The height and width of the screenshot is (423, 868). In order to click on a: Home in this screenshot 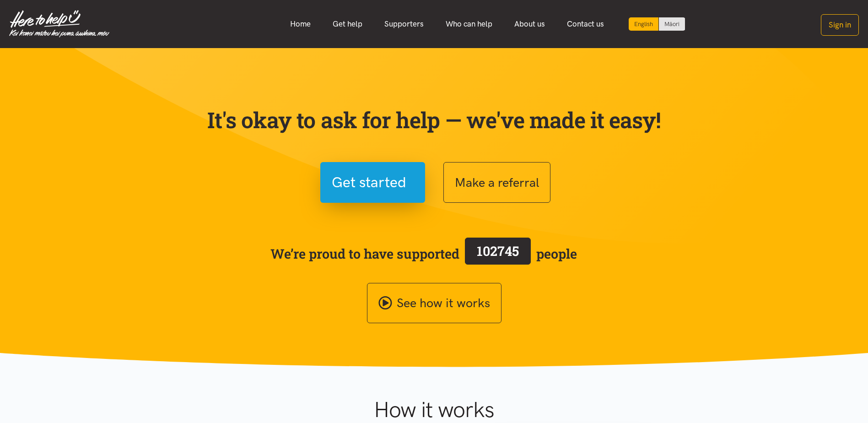, I will do `click(300, 24)`.